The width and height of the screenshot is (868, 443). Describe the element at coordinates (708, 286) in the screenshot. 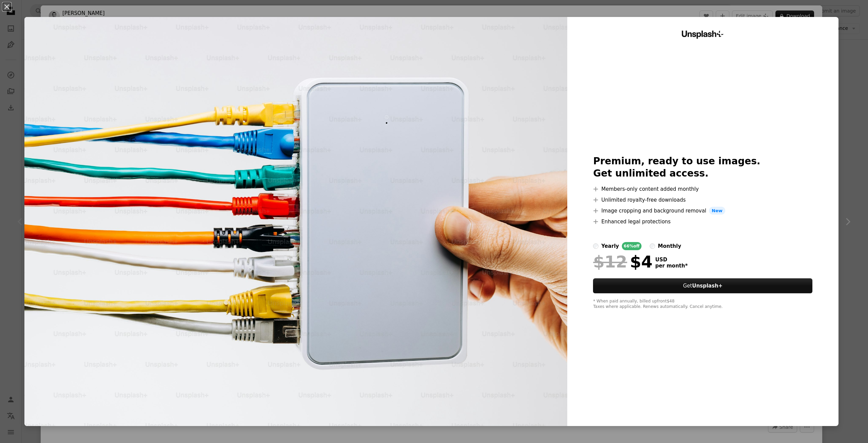

I see `strong: Unsplash+` at that location.